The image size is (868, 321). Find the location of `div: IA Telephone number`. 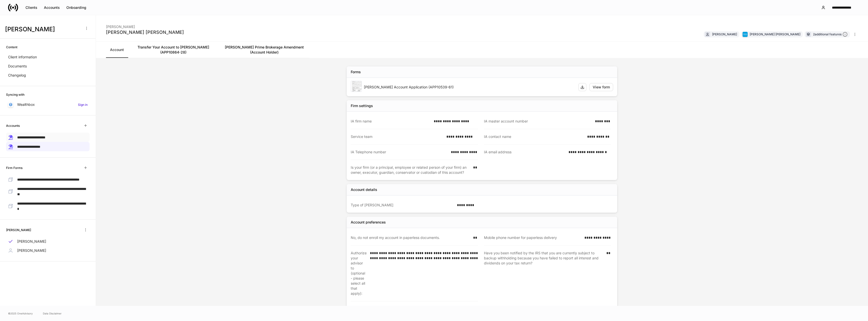

div: IA Telephone number is located at coordinates (399, 152).